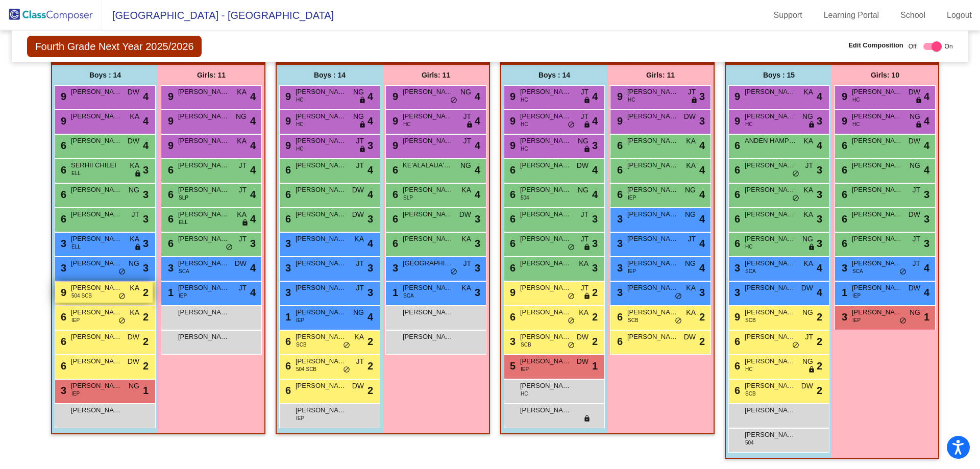 This screenshot has height=469, width=980. Describe the element at coordinates (525, 197) in the screenshot. I see `span: 504` at that location.